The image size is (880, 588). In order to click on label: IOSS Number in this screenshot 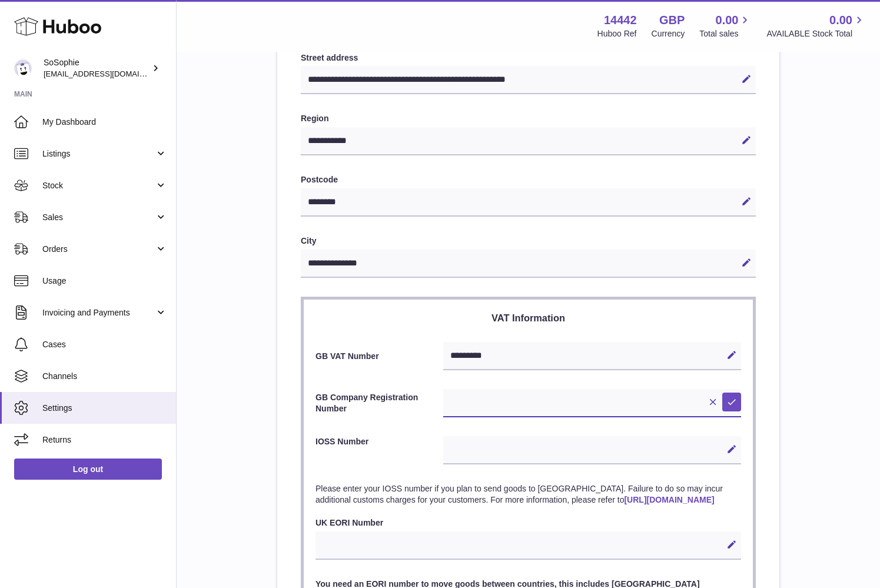, I will do `click(379, 448)`.